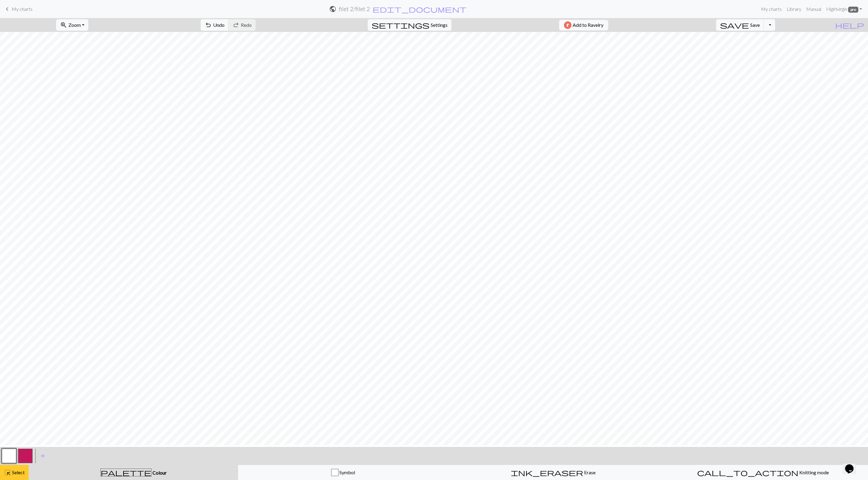  I want to click on span: Undo, so click(218, 24).